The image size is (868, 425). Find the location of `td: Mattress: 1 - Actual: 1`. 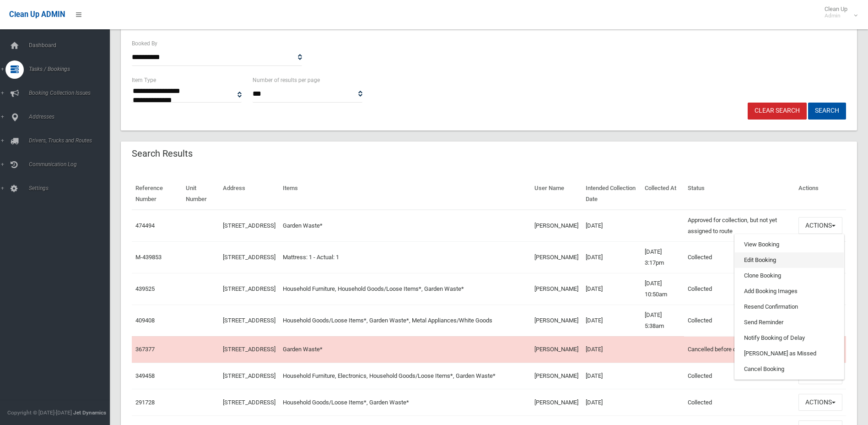

td: Mattress: 1 - Actual: 1 is located at coordinates (405, 257).